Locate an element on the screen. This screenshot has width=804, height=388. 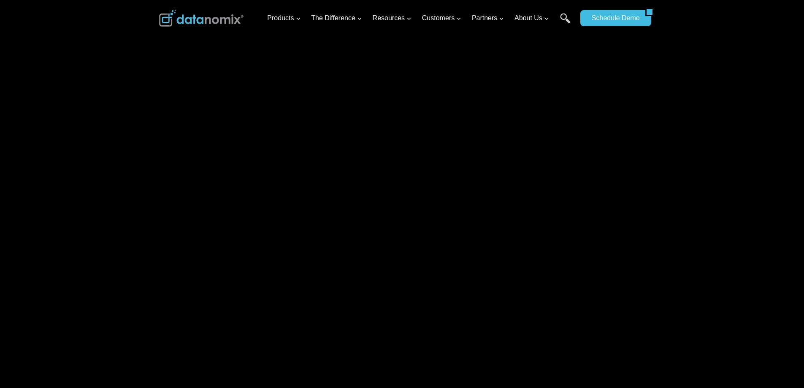
span: About Us is located at coordinates (532, 18).